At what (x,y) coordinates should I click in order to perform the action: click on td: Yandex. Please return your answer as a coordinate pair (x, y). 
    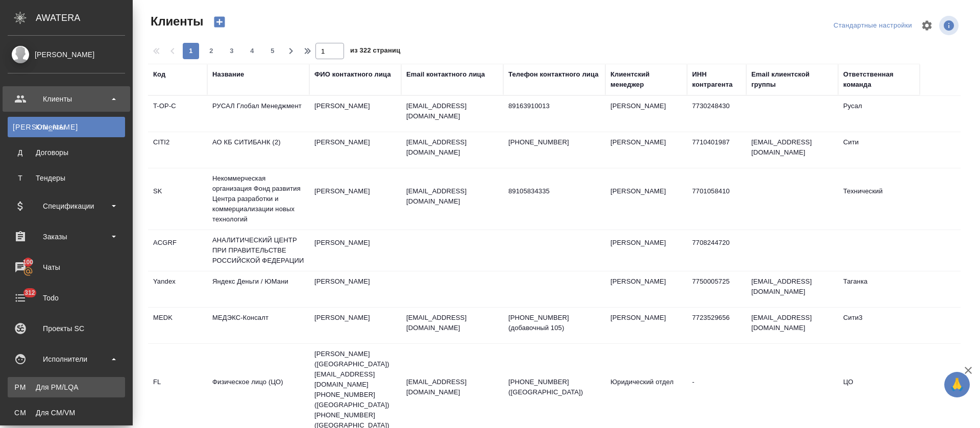
    Looking at the image, I should click on (178, 289).